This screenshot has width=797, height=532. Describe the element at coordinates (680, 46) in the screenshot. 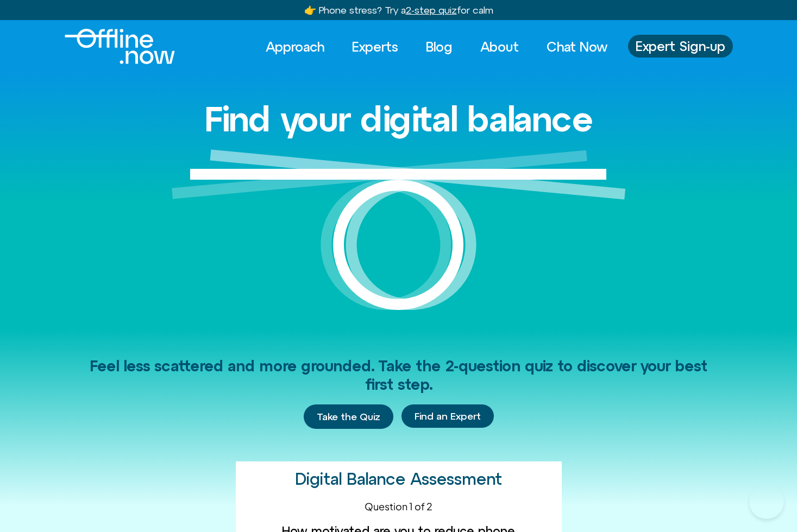

I see `span: Expert Sign-up` at that location.